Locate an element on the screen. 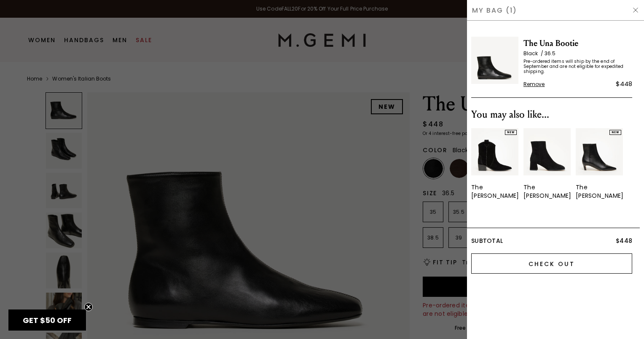  span: Pre-ordered items will ship by the end of September and are not eligible for expedited shipping. is located at coordinates (578, 66).